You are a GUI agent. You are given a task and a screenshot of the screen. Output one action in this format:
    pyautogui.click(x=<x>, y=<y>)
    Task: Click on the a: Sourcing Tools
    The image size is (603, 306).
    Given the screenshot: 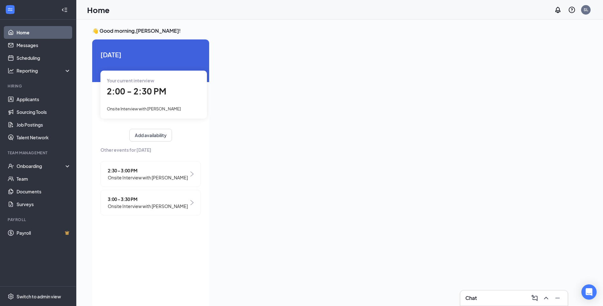 What is the action you would take?
    pyautogui.click(x=44, y=112)
    